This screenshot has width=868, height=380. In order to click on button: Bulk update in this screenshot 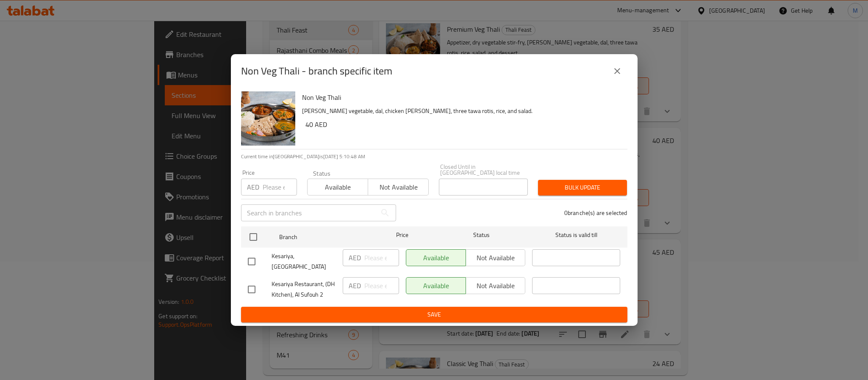, I will do `click(582, 187)`.